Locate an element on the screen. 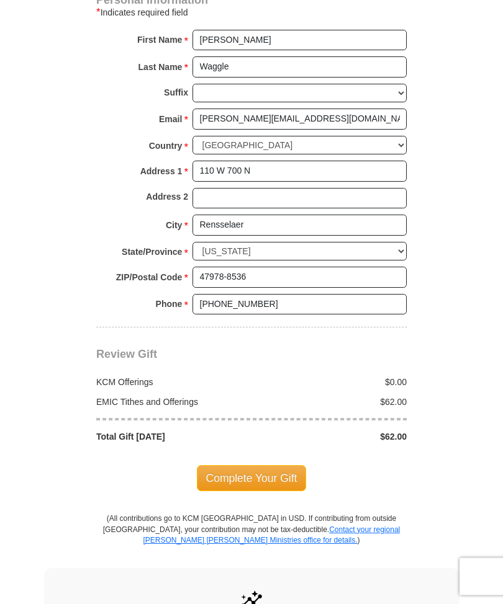 This screenshot has width=503, height=604. strong: State/Province is located at coordinates (151, 253).